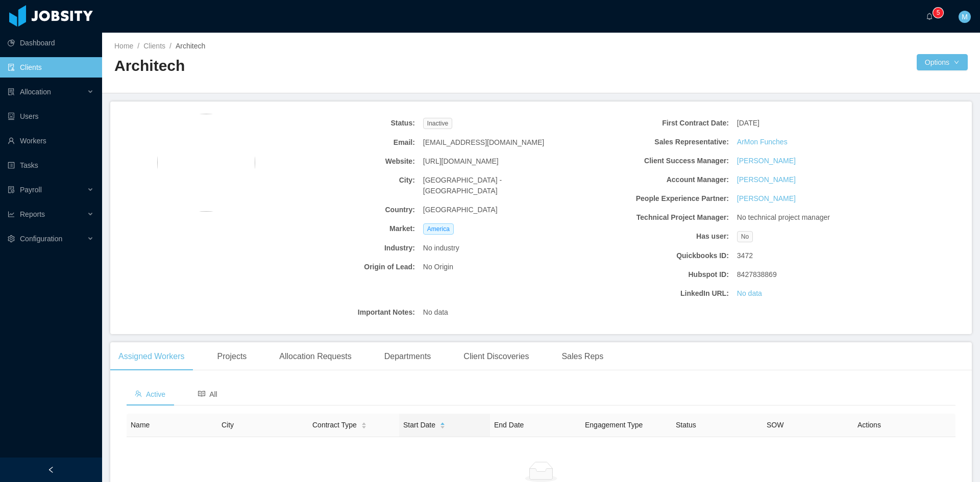  What do you see at coordinates (227, 425) in the screenshot?
I see `span: City` at bounding box center [227, 425].